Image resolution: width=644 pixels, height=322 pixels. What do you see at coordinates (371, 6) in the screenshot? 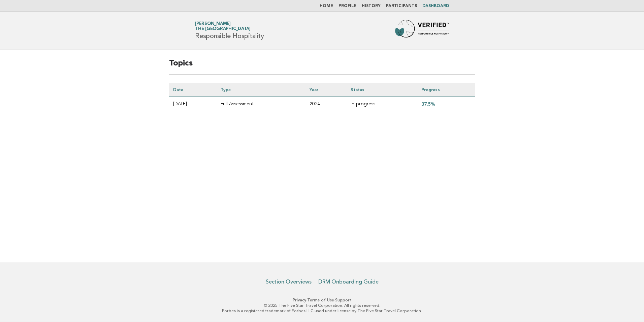
I see `a: History` at bounding box center [371, 6].